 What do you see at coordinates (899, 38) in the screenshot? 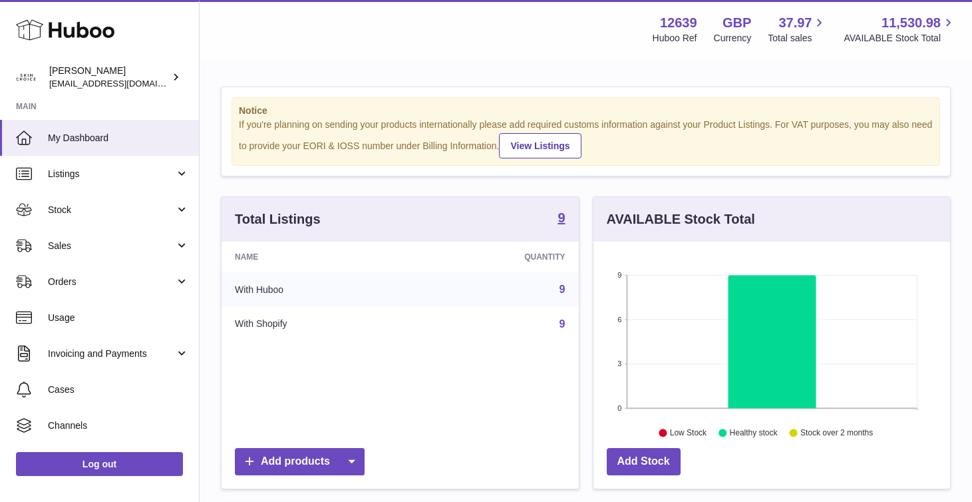
I see `span: AVAILABLE Stock Total` at bounding box center [899, 38].